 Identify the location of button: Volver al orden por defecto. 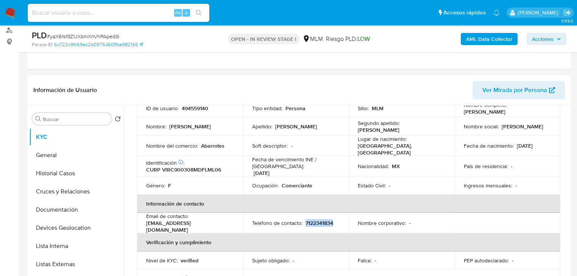
(118, 120).